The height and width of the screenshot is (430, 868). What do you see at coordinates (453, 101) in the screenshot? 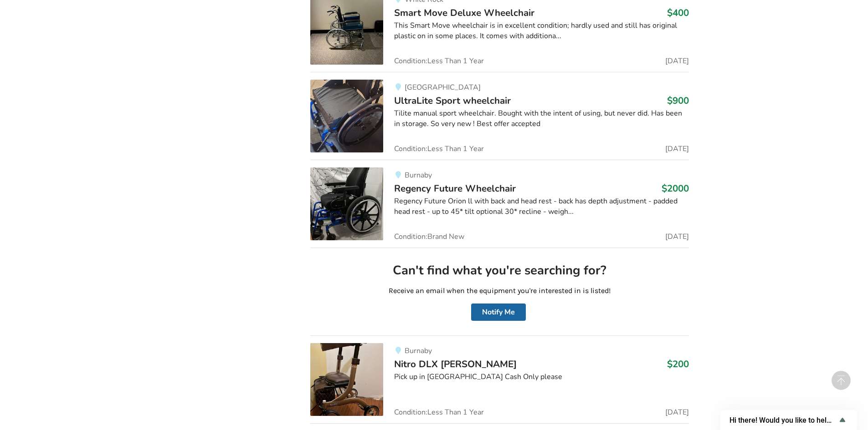
I see `span: UltraLite Sport wheelchair` at bounding box center [453, 101].